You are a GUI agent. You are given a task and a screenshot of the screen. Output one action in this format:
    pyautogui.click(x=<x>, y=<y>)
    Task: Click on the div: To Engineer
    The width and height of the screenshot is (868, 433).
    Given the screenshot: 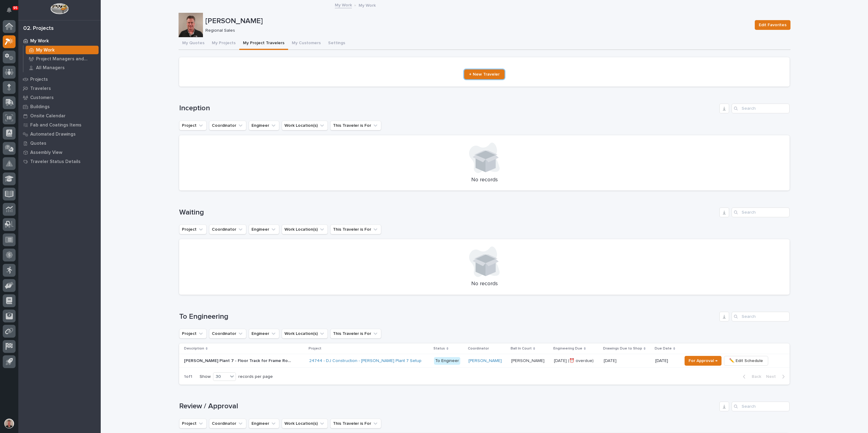 What is the action you would take?
    pyautogui.click(x=447, y=361)
    